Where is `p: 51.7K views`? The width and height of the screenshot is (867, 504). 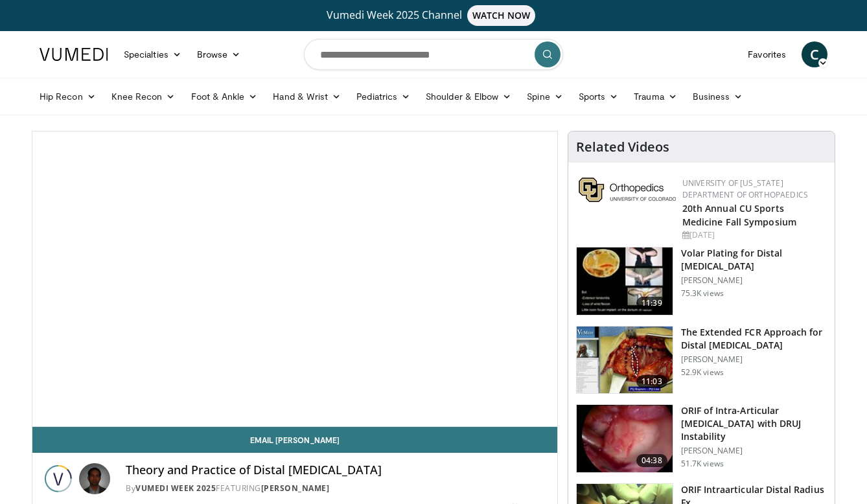
p: 51.7K views is located at coordinates (702, 464).